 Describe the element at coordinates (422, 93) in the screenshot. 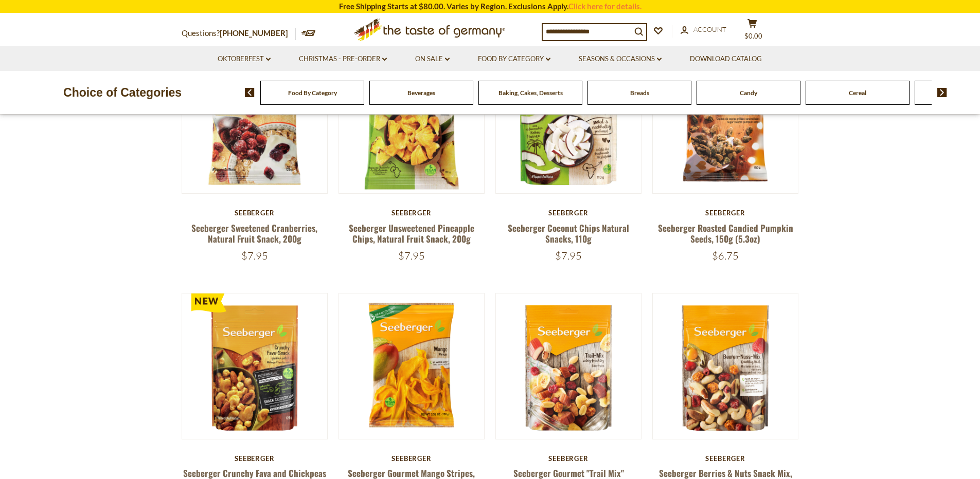

I see `span: Beverages` at that location.